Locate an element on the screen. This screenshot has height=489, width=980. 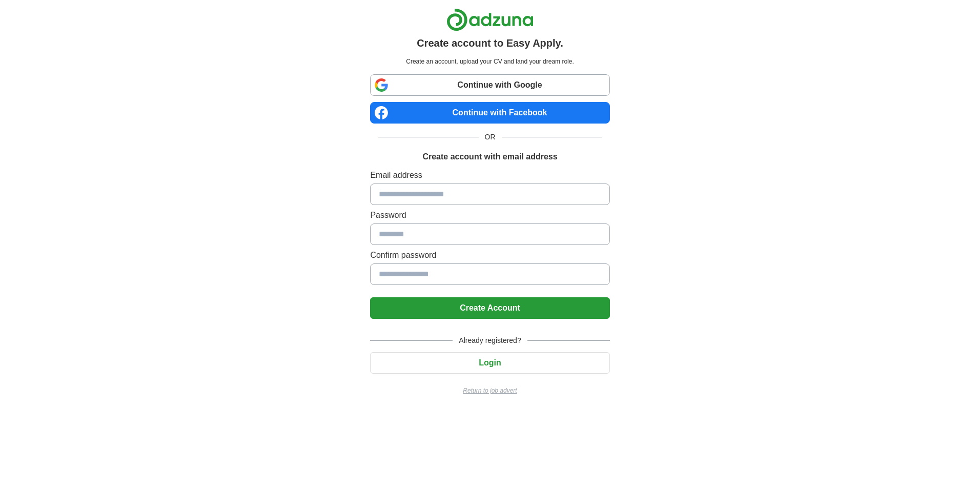
label: Email address is located at coordinates (490, 175).